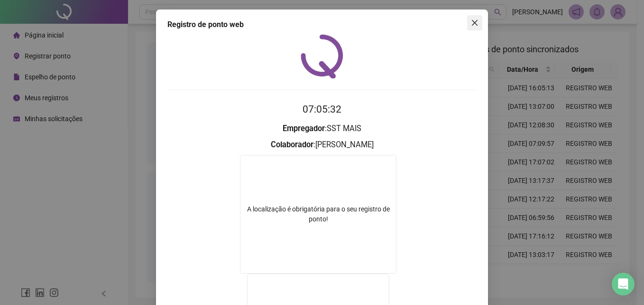 The image size is (644, 305). Describe the element at coordinates (292, 144) in the screenshot. I see `strong: Colaborador` at that location.